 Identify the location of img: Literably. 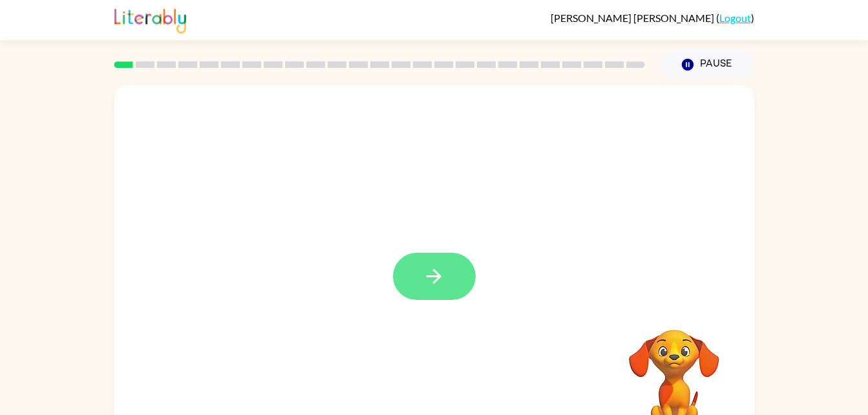
(150, 19).